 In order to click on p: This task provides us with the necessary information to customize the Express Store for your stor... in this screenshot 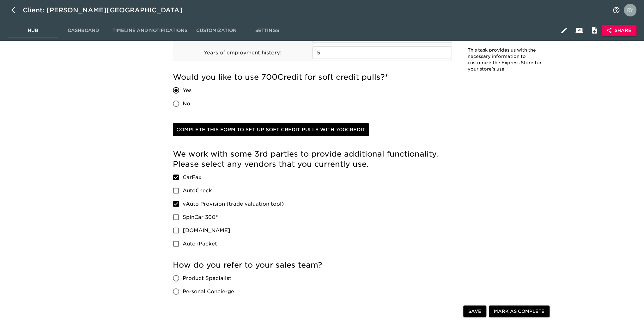, I will do `click(506, 60)`.